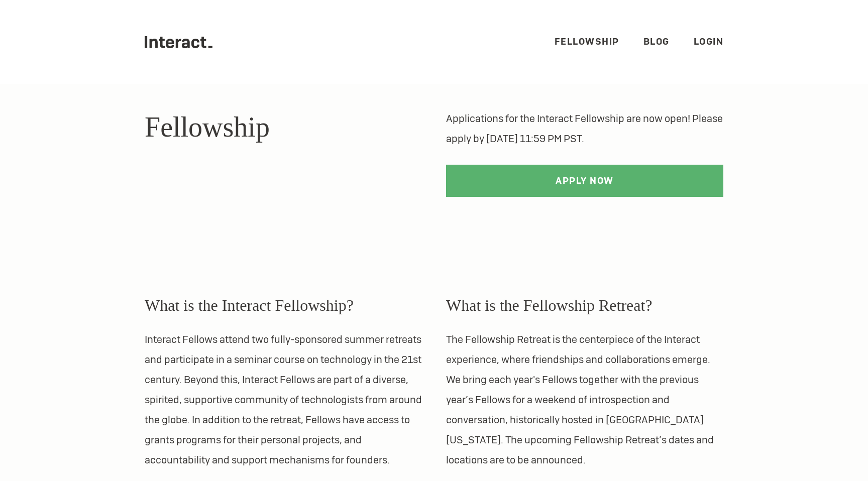  What do you see at coordinates (709, 41) in the screenshot?
I see `a: Login` at bounding box center [709, 41].